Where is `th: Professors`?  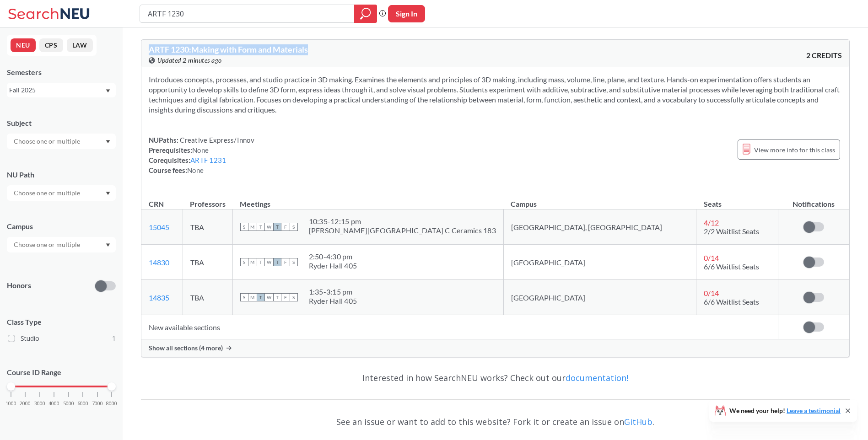
th: Professors is located at coordinates (207, 199).